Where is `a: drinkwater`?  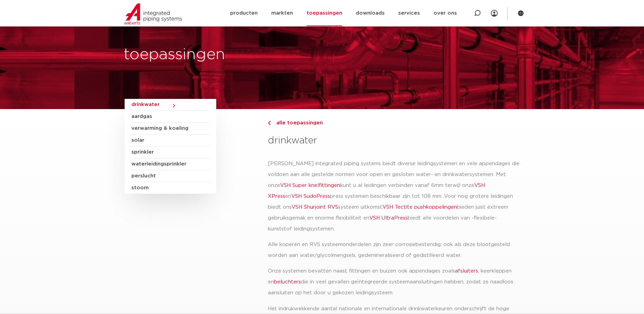 a: drinkwater is located at coordinates (170, 104).